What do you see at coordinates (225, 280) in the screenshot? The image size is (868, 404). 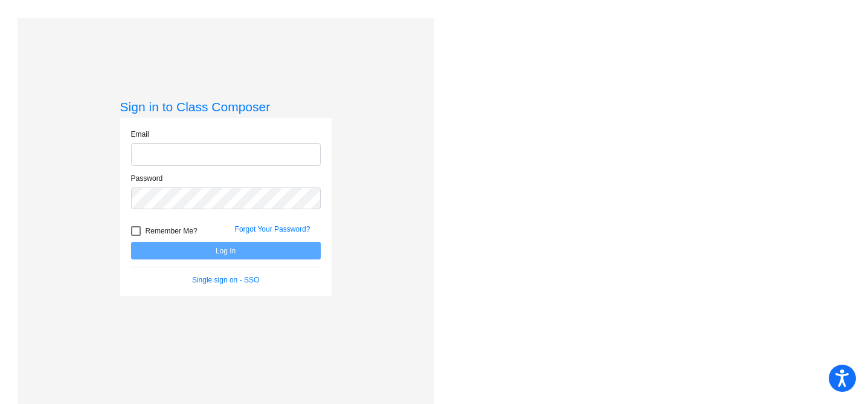 I see `a: Single sign on - SSO` at bounding box center [225, 280].